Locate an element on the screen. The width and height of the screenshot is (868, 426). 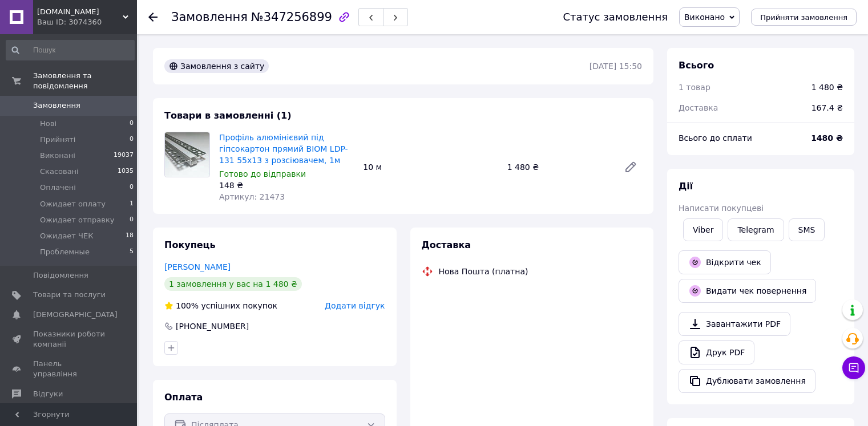
a: Друк PDF is located at coordinates (716, 353).